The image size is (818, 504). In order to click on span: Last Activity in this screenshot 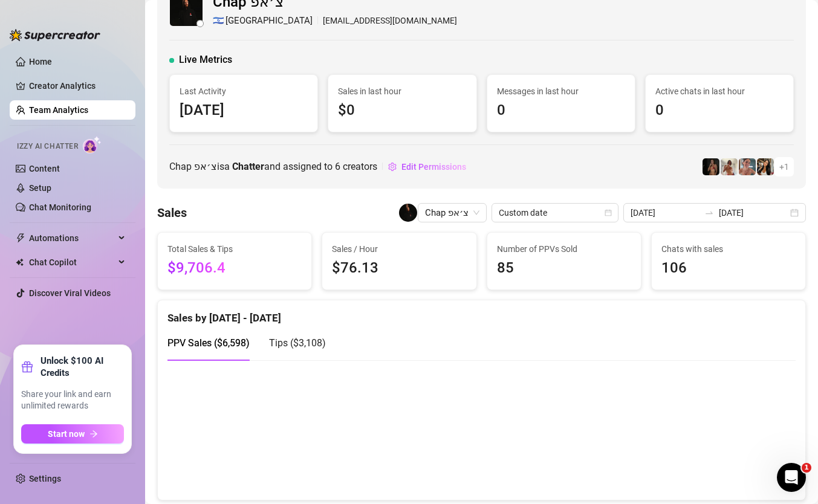, I will do `click(243, 91)`.